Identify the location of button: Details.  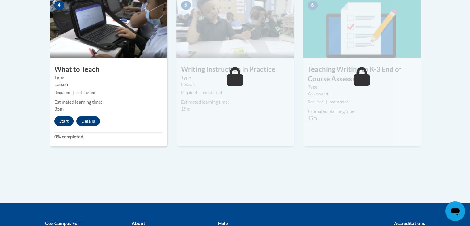
(88, 121).